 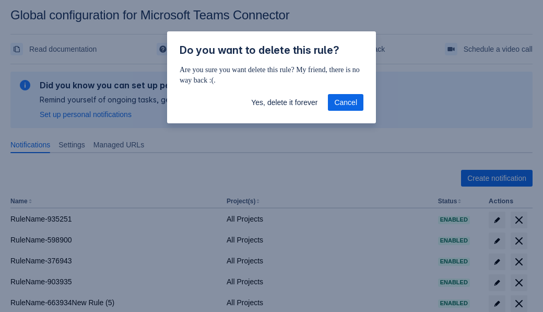 I want to click on button: Yes, delete it forever, so click(x=284, y=102).